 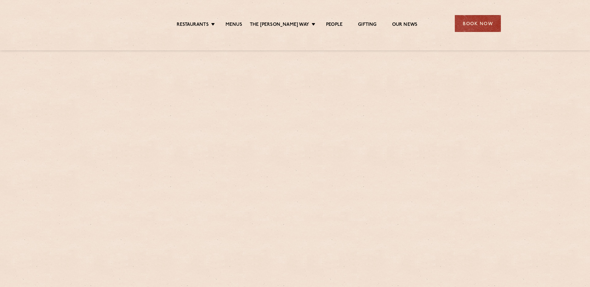 I want to click on div: Book Now, so click(x=478, y=23).